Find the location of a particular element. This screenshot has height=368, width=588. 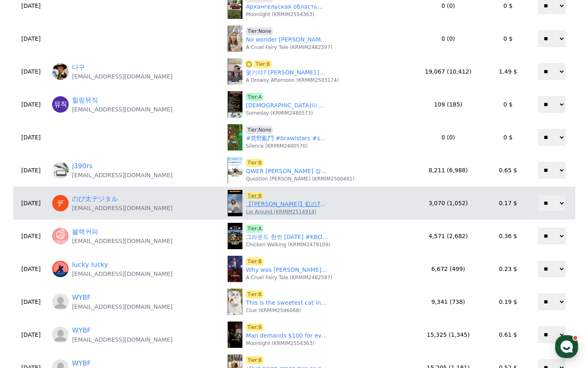

p: Chicken Walking (KRMIM2479109) is located at coordinates (288, 244).